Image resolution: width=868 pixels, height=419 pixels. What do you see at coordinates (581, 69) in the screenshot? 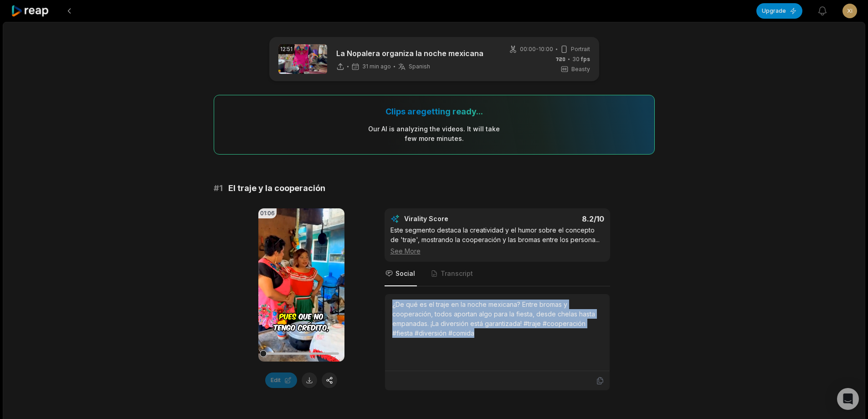
I see `span: Beasty` at bounding box center [581, 69].